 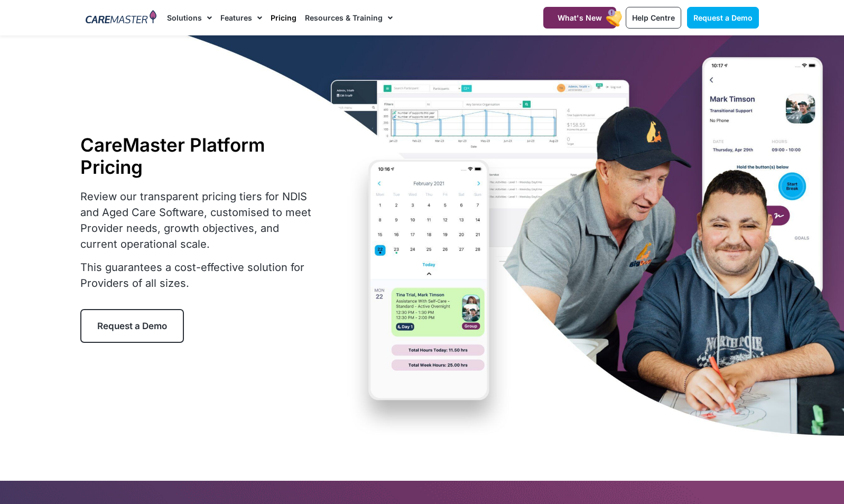 What do you see at coordinates (580, 17) in the screenshot?
I see `a: What's New` at bounding box center [580, 17].